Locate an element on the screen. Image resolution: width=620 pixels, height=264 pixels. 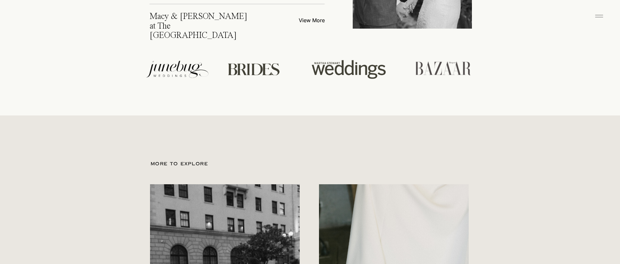
h2: MORE TO EXPLORE is located at coordinates (196, 171).